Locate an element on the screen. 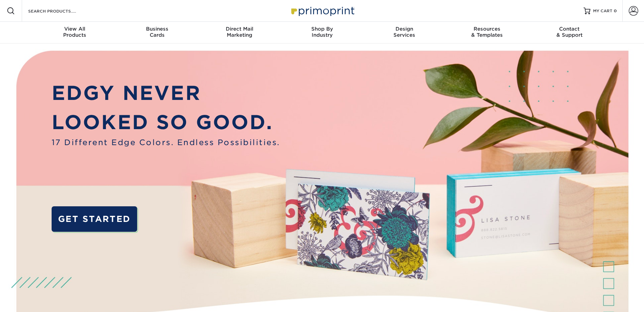  a: Direct MailMarketing is located at coordinates (239, 33).